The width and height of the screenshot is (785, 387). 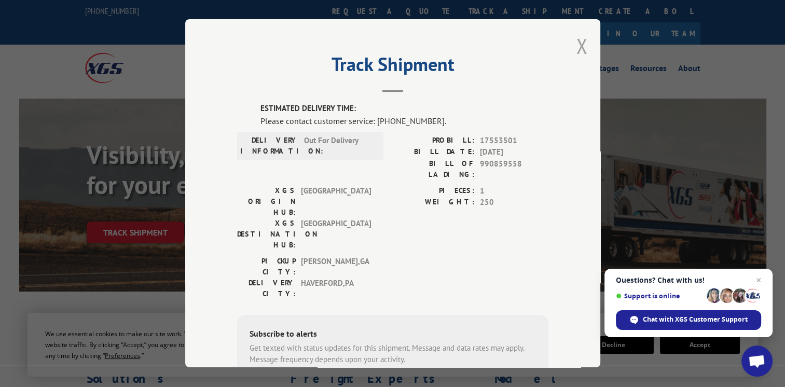 I want to click on div: Get texted with status updates for this shipment. Message and data rates may apply. Message frequ..., so click(x=393, y=354).